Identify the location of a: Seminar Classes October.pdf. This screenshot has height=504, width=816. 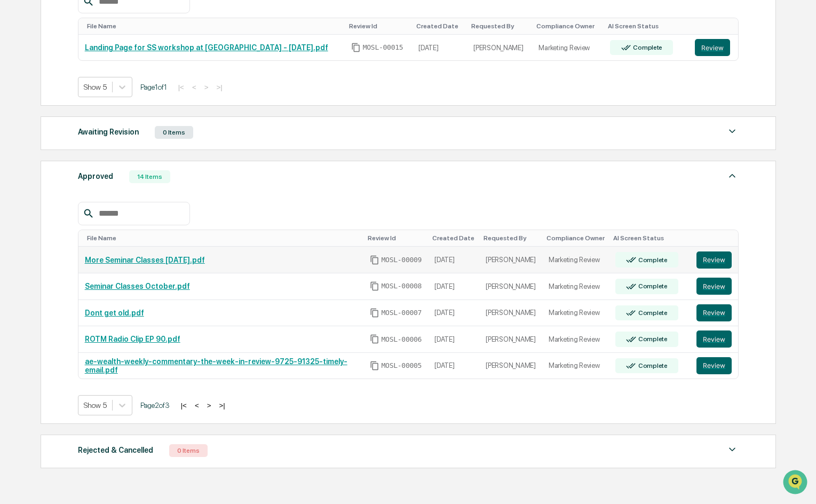
(137, 286).